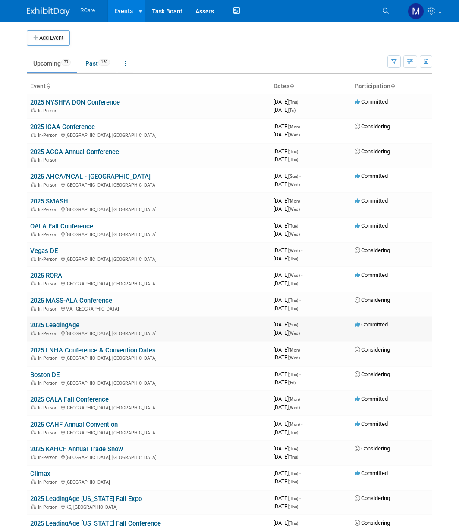 The height and width of the screenshot is (526, 459). What do you see at coordinates (74, 424) in the screenshot?
I see `a: 2025 CAHF Annual Convention` at bounding box center [74, 424].